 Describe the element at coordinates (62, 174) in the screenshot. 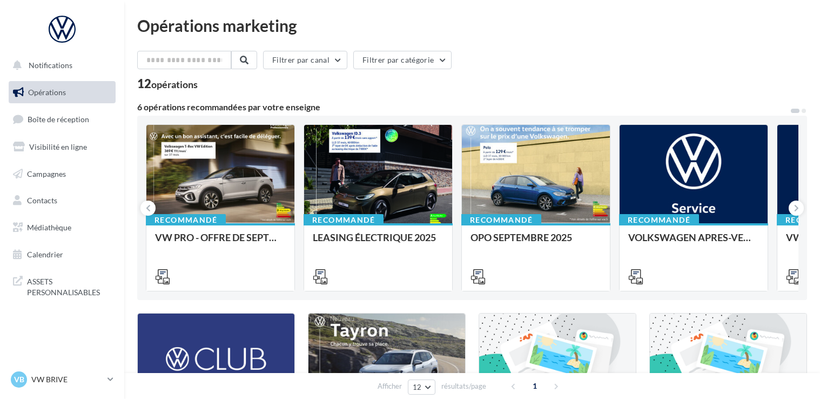

I see `a: Campagnes` at that location.